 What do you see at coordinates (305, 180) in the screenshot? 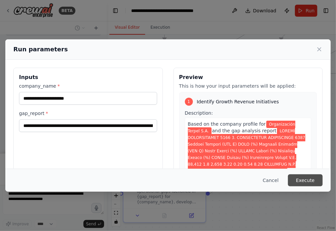
I see `button: Execute` at bounding box center [305, 180].